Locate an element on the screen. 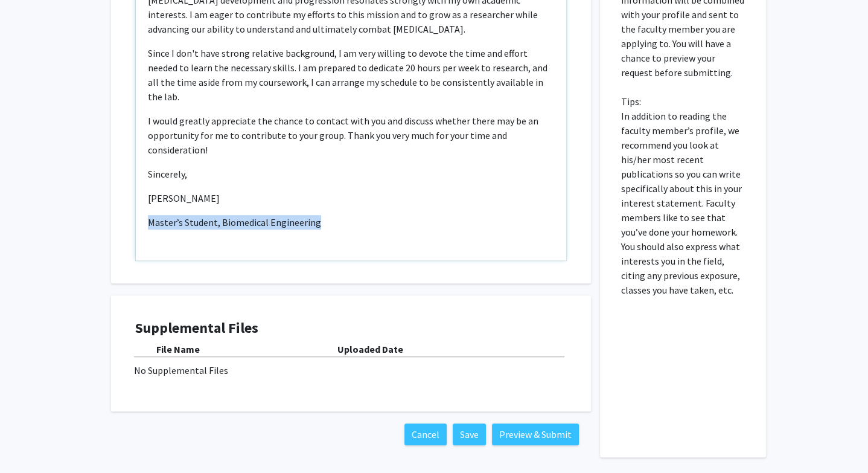 This screenshot has height=473, width=868. p: I would greatly appreciate the chance to contact with you and discuss whether there may be an opp... is located at coordinates (351, 136).